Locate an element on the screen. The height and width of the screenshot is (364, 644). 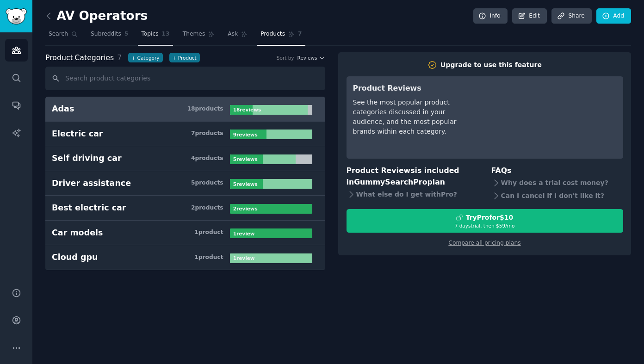
img: GummySearch logo is located at coordinates (16, 16).